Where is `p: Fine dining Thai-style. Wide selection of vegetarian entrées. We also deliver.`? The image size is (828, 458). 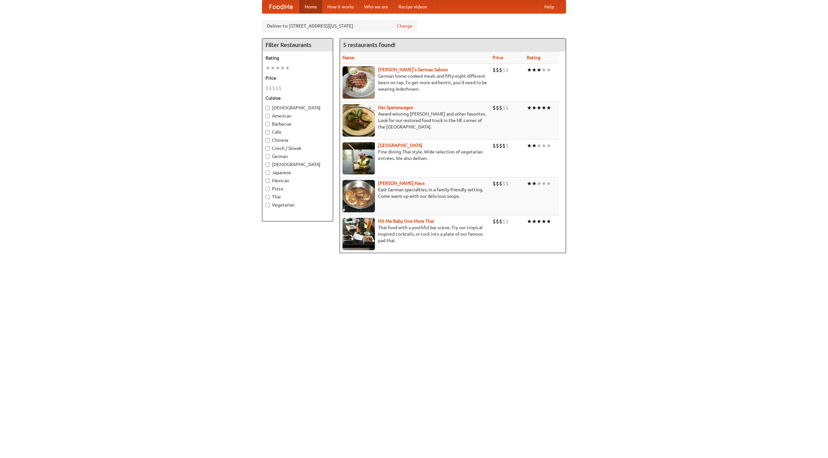
p: Fine dining Thai-style. Wide selection of vegetarian entrées. We also deliver. is located at coordinates (415, 155).